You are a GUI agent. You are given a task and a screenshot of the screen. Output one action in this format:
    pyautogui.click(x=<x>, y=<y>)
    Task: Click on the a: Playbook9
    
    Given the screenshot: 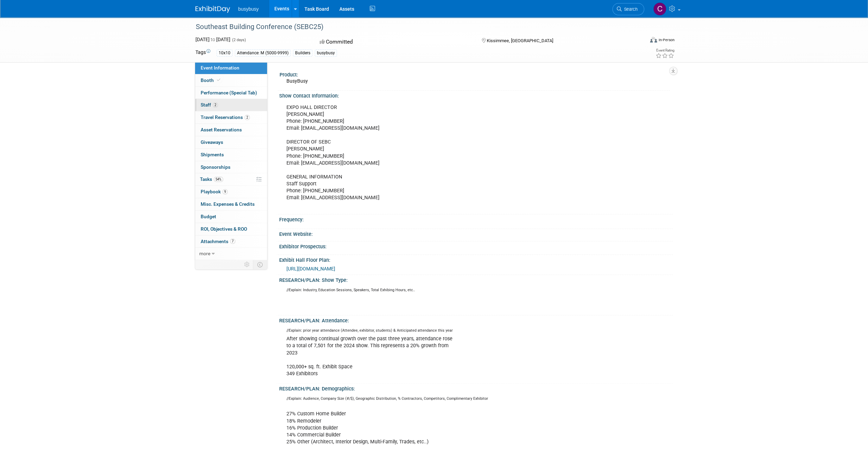 What is the action you would take?
    pyautogui.click(x=231, y=192)
    